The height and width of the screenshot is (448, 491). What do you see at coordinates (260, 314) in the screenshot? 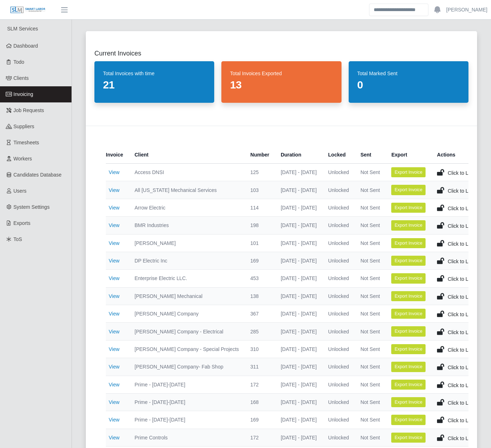
I see `td: 367` at bounding box center [260, 314].